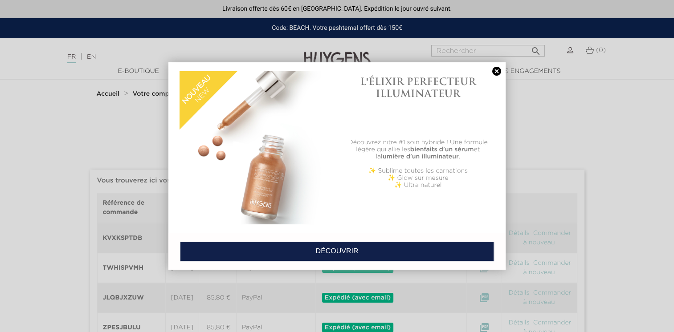 The height and width of the screenshot is (332, 674). What do you see at coordinates (420, 157) in the screenshot?
I see `b: lumière d'un illuminateur` at bounding box center [420, 157].